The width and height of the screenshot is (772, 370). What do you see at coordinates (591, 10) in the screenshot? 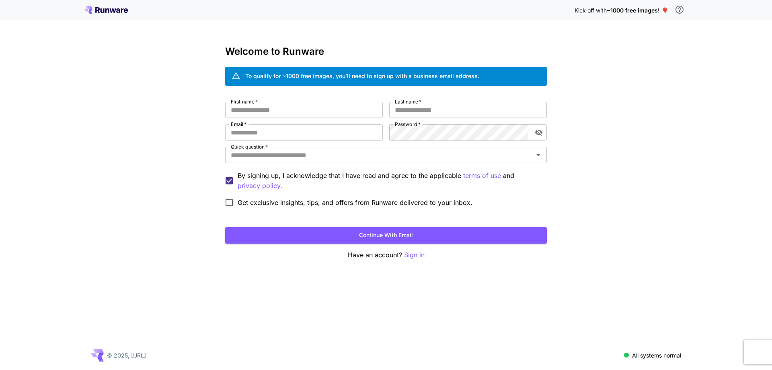
I see `span: Kick off with` at bounding box center [591, 10].